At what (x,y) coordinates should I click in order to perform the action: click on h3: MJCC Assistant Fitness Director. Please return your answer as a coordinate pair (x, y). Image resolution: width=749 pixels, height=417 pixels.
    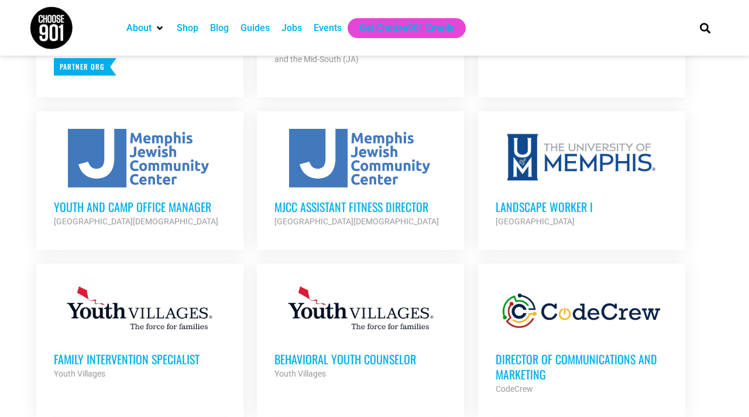
    Looking at the image, I should click on (361, 207).